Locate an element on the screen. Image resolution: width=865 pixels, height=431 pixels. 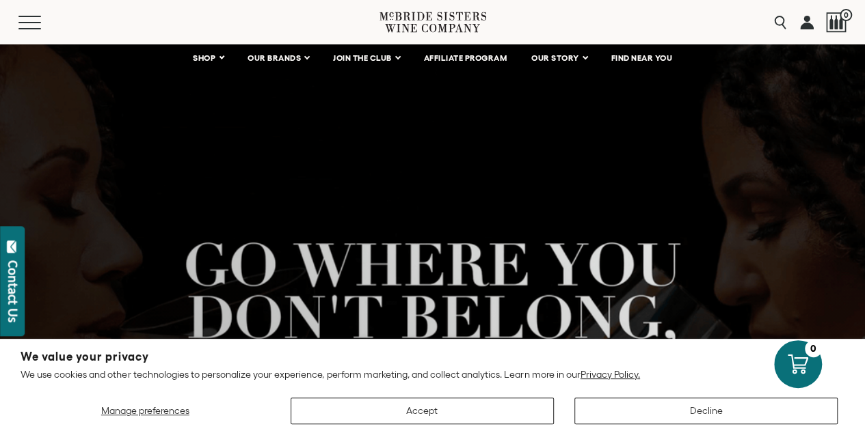
span: OUR STORY is located at coordinates (555, 58).